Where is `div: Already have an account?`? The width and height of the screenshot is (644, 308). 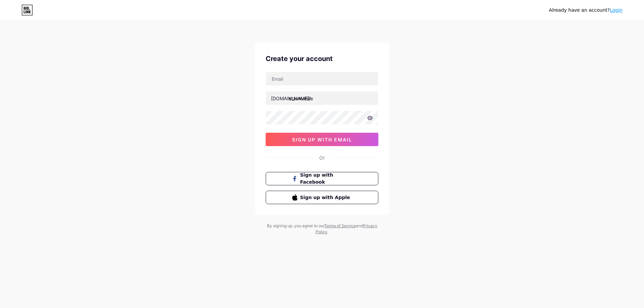
div: Already have an account? is located at coordinates (586, 10).